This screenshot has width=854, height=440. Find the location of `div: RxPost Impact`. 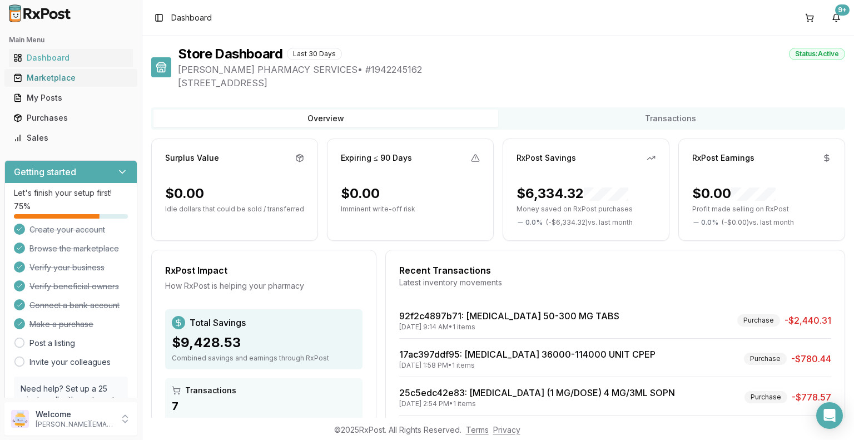

div: RxPost Impact is located at coordinates (263, 270).